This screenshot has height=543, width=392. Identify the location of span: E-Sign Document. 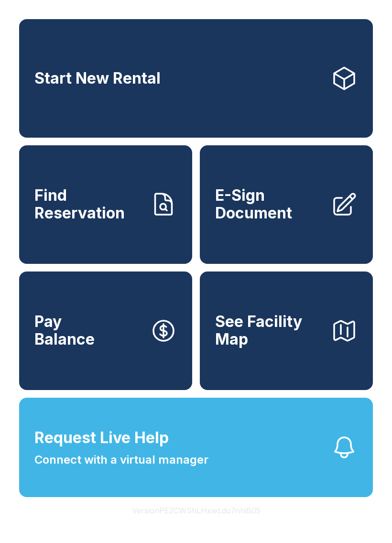
(270, 204).